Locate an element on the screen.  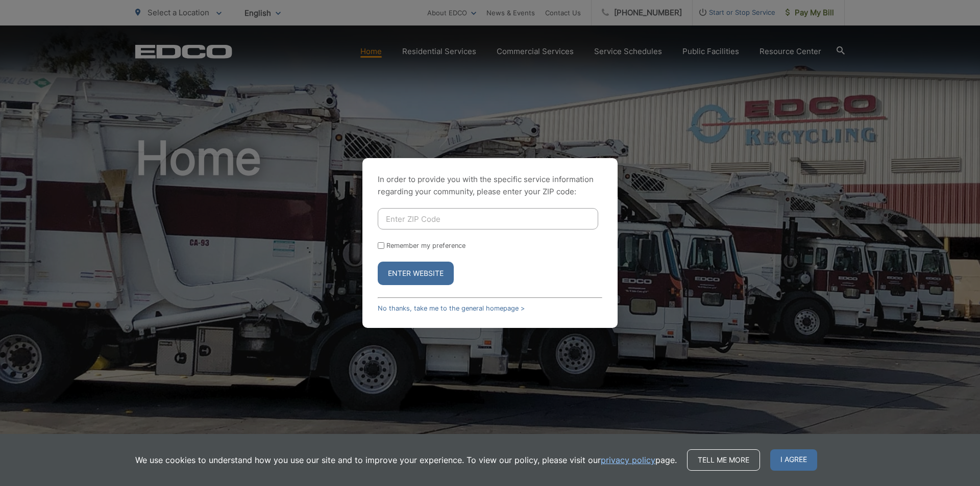
button: Enter Website is located at coordinates (415, 274).